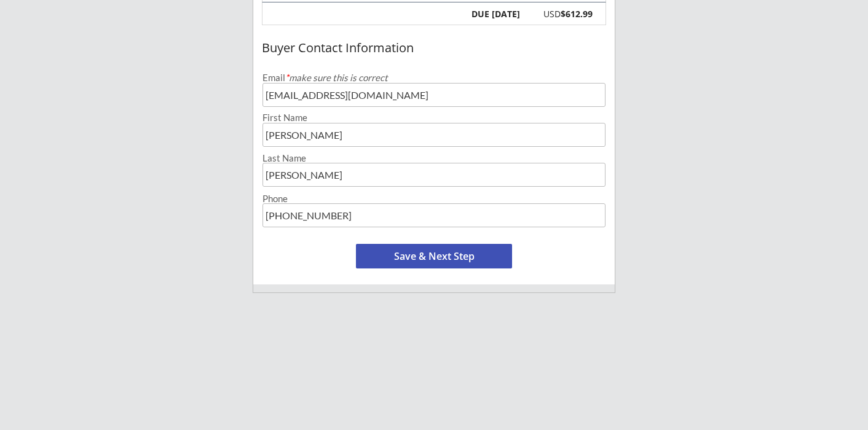 The image size is (868, 430). What do you see at coordinates (337, 77) in the screenshot?
I see `em: make sure this is correct` at bounding box center [337, 77].